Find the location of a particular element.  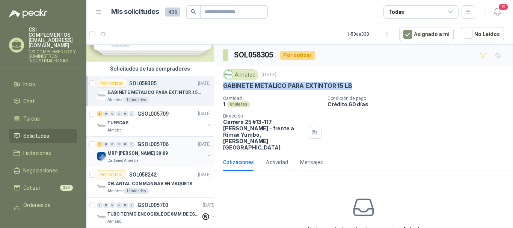

div: Mensajes is located at coordinates (311, 162).